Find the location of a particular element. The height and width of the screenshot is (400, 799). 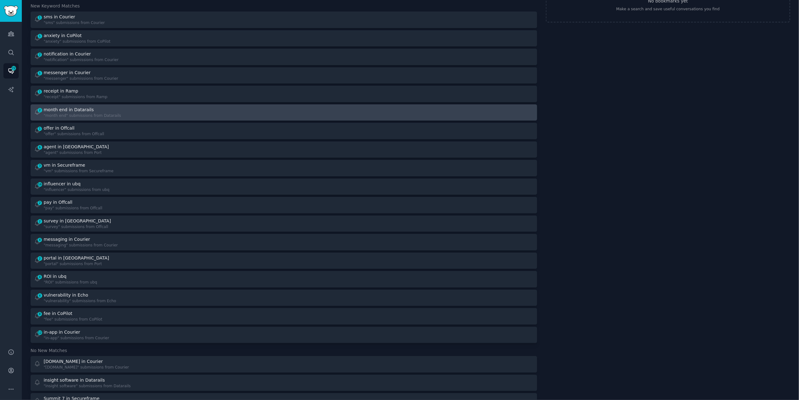

div: "month end" submissions from Datarails is located at coordinates (82, 116).